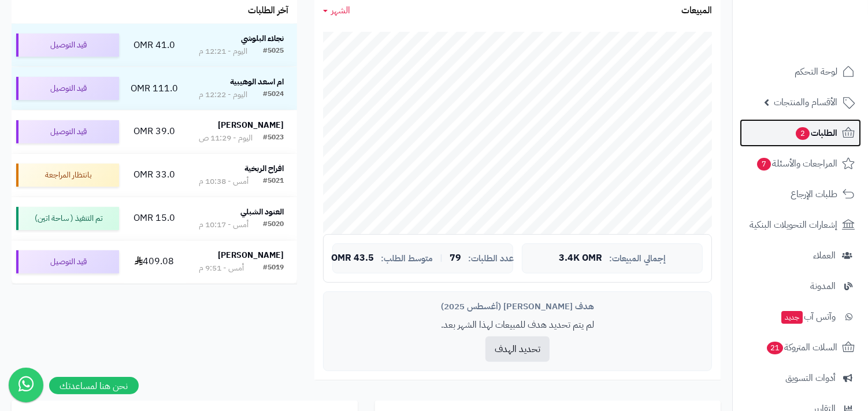  Describe the element at coordinates (800, 316) in the screenshot. I see `a: وآتس آبجديد` at that location.